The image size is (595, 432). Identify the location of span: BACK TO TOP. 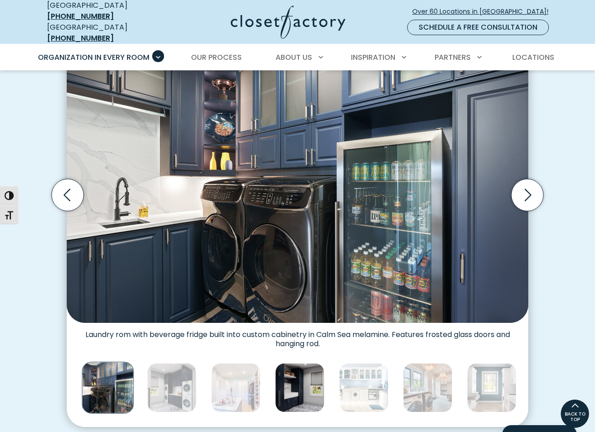
(574, 417).